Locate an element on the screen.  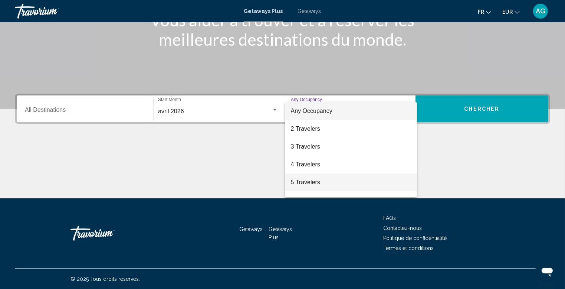
span: 6 Travelers is located at coordinates (351, 200).